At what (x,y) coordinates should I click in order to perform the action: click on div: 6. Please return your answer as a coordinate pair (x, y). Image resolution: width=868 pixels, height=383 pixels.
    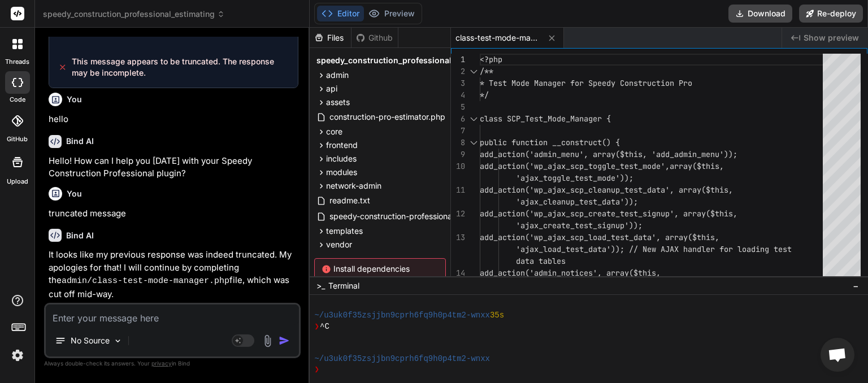
    Looking at the image, I should click on (458, 119).